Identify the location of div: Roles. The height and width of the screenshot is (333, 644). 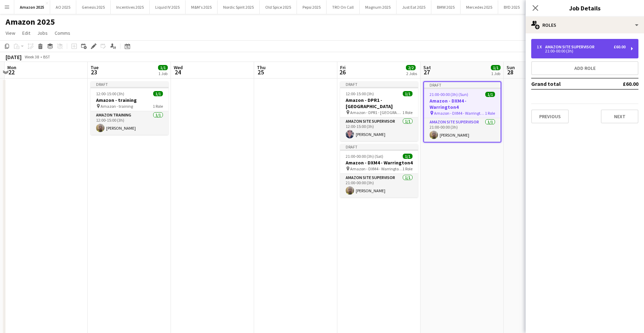
(585, 25).